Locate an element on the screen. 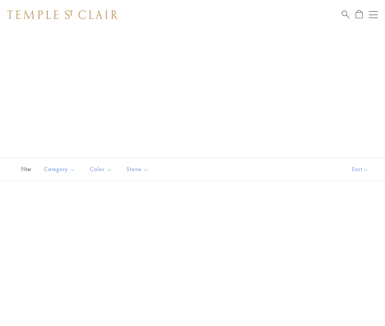  a: Search is located at coordinates (346, 14).